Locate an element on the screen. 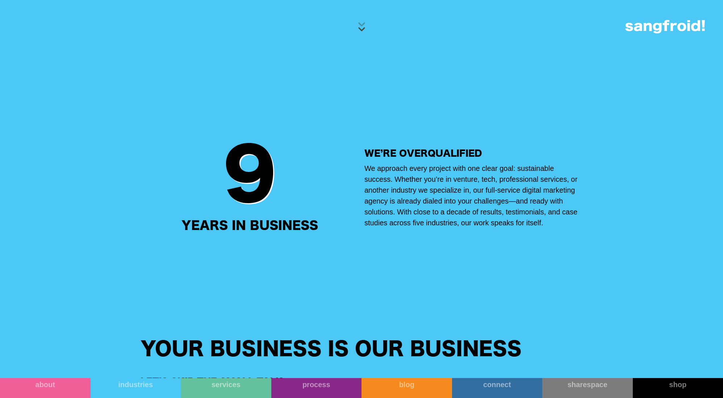 Image resolution: width=723 pixels, height=398 pixels. a: connect is located at coordinates (498, 387).